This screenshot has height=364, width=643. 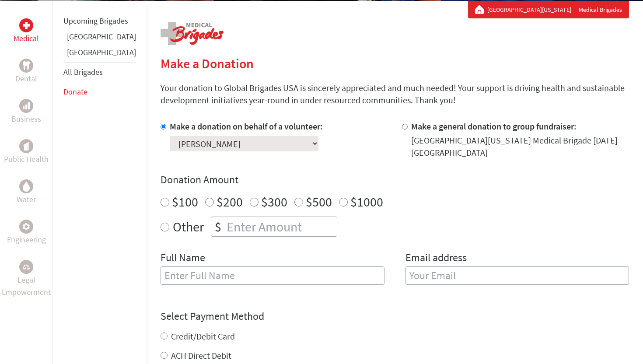 I want to click on label: ACH Direct Debit, so click(x=201, y=355).